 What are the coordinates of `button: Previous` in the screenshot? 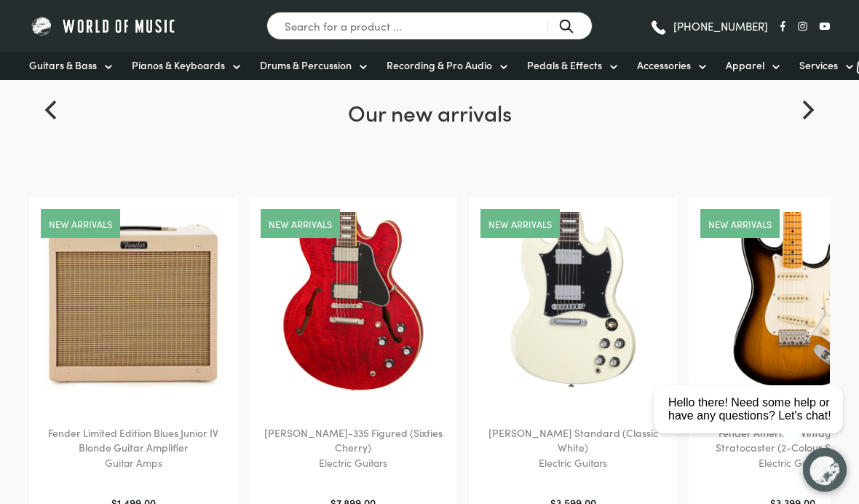 It's located at (52, 110).